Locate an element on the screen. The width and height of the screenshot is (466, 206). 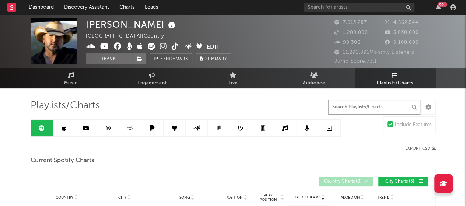
span: City is located at coordinates (122, 198).